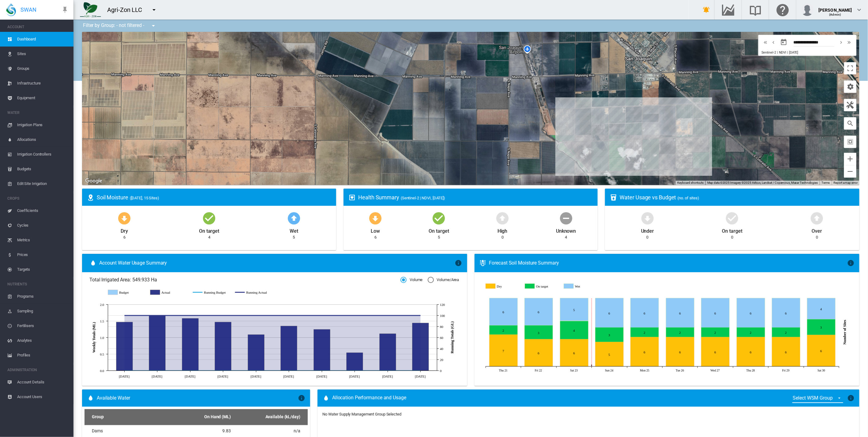  Describe the element at coordinates (43, 98) in the screenshot. I see `span: Equipment` at that location.